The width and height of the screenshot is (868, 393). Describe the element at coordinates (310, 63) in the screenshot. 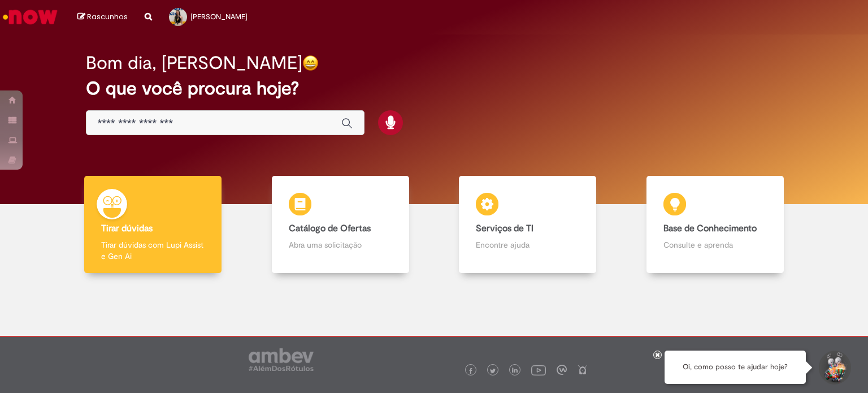

I see `img: happy-face.png` at that location.